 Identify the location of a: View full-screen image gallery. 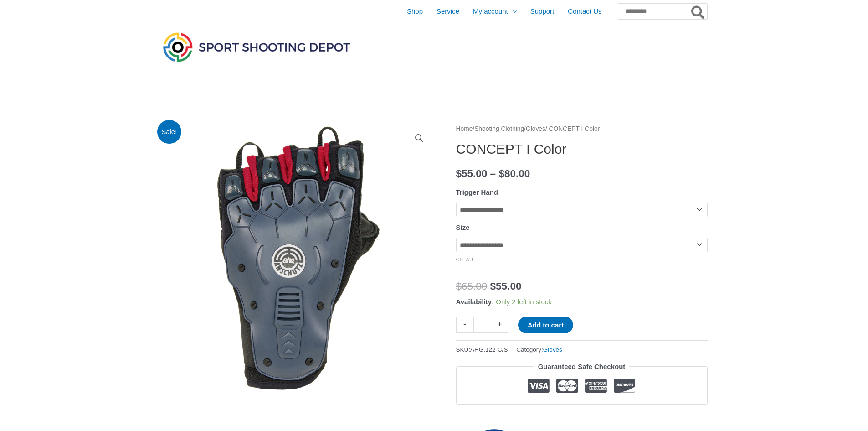
(420, 139).